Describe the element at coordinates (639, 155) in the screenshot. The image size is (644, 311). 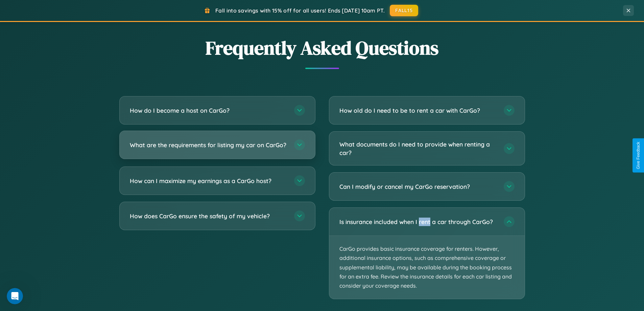
I see `div: Give Feedback` at that location.